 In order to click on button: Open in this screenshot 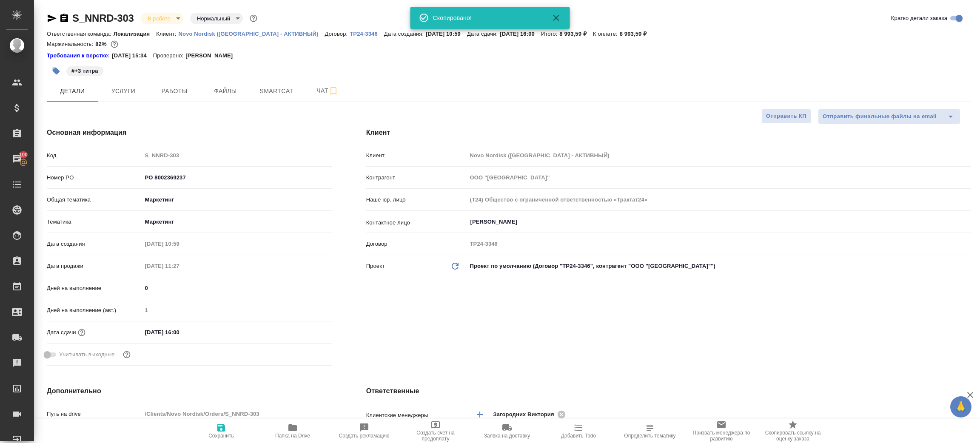, I will do `click(967, 222)`.